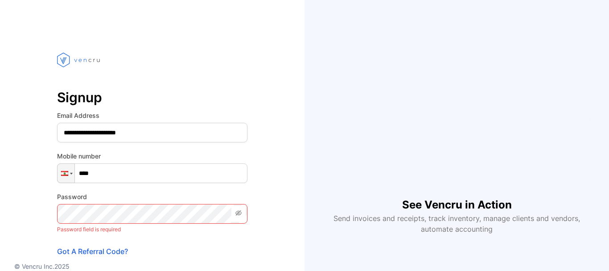  Describe the element at coordinates (152, 251) in the screenshot. I see `p: Got A Referral Code?` at that location.